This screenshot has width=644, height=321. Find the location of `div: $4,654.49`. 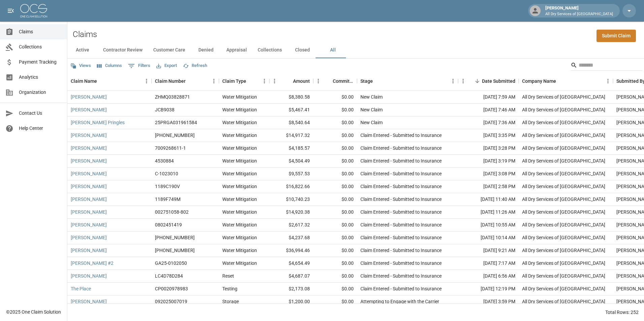

div: $4,654.49 is located at coordinates (291, 263).